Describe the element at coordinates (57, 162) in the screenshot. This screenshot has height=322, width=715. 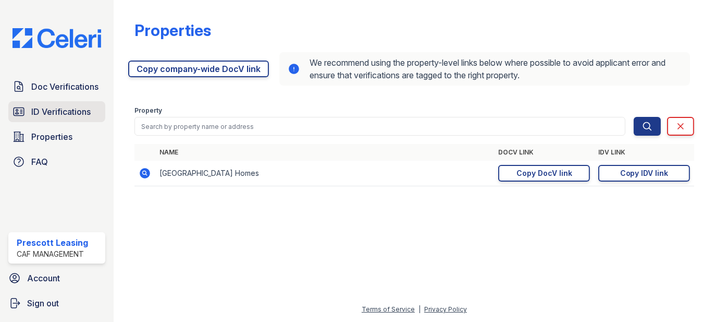
I see `a: FAQ` at that location.